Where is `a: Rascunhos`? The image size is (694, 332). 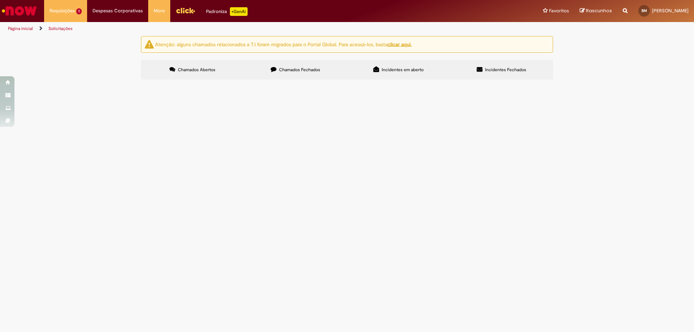 a: Rascunhos is located at coordinates (596, 11).